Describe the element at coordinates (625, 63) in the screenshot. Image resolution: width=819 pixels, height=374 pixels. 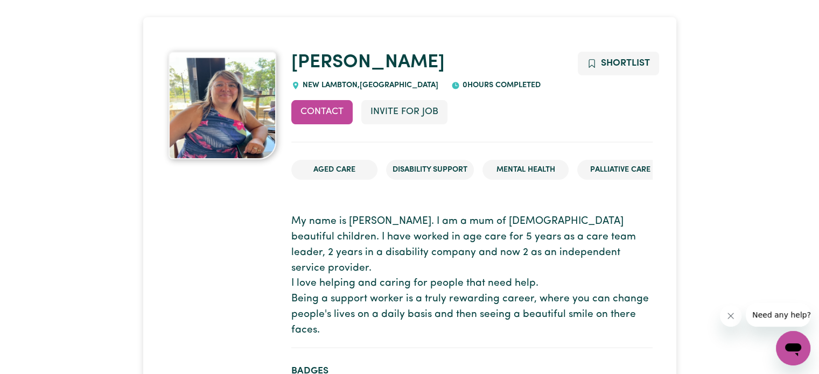
I see `span: Shortlist` at that location.